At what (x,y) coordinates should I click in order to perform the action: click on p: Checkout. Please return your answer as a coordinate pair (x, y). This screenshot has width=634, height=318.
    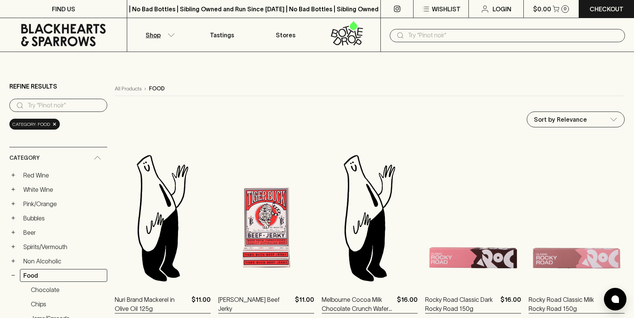
    Looking at the image, I should click on (606, 9).